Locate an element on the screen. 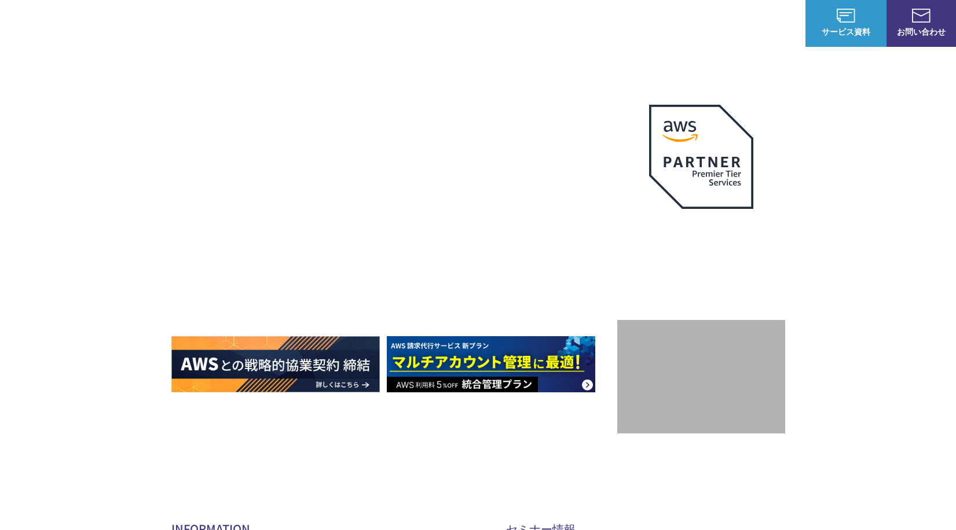 This screenshot has height=530, width=956. p: 業種別ソリューション is located at coordinates (569, 23).